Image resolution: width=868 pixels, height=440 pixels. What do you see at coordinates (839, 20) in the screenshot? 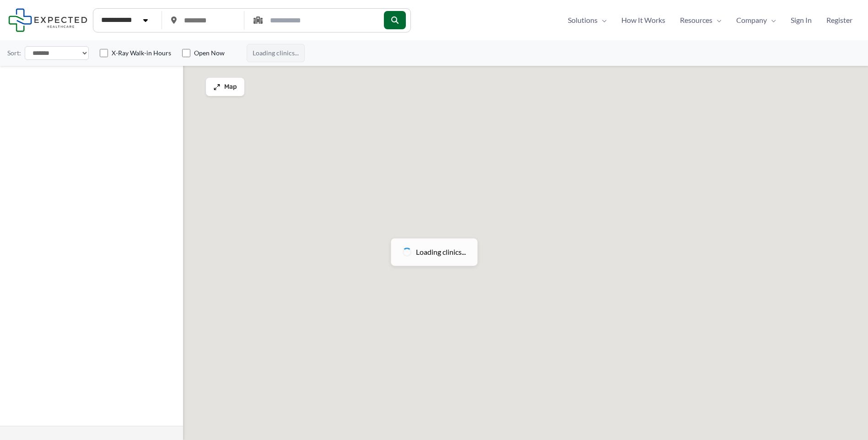
I see `span: Register` at bounding box center [839, 20].